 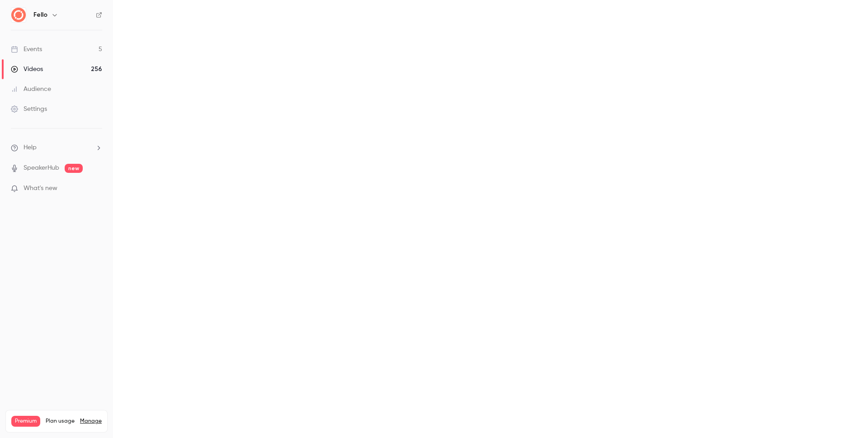 What do you see at coordinates (60, 421) in the screenshot?
I see `span: Plan usage` at bounding box center [60, 421].